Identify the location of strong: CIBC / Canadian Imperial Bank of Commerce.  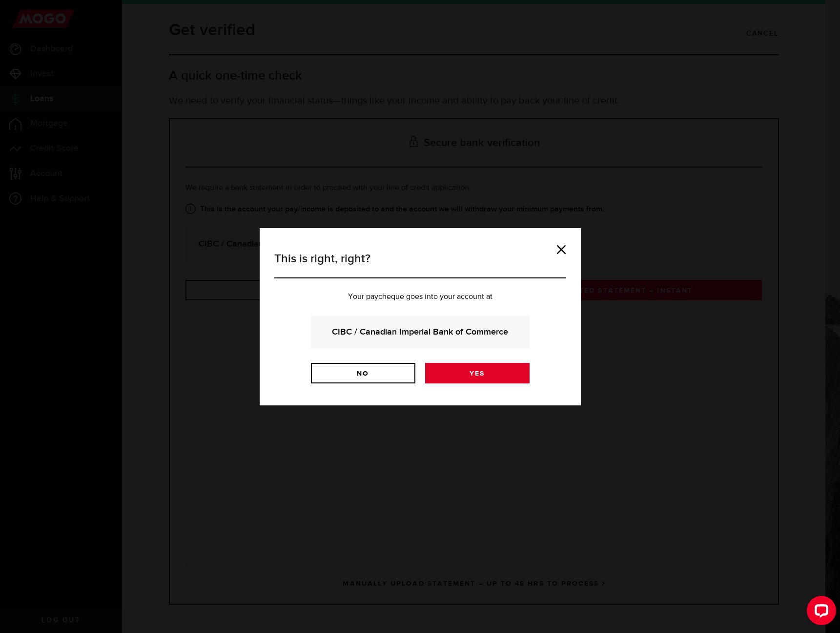
(420, 332).